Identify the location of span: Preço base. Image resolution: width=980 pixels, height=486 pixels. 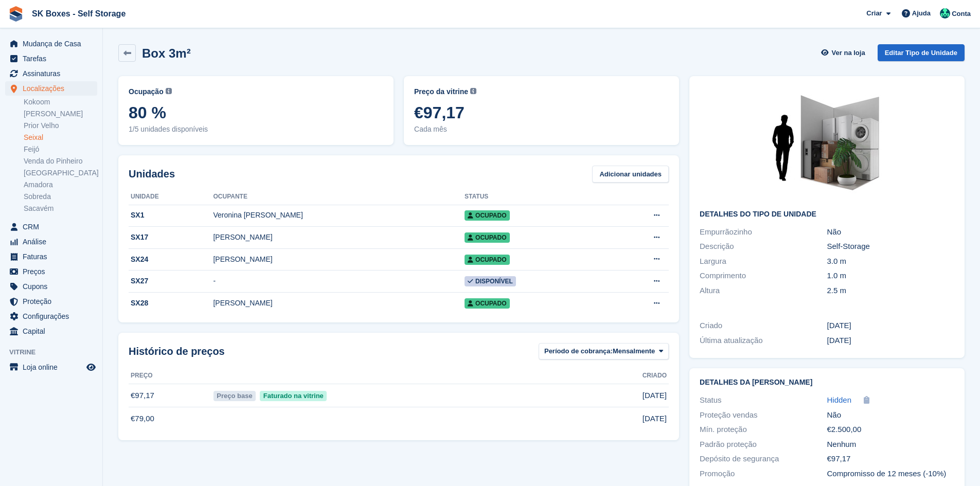
(235, 396).